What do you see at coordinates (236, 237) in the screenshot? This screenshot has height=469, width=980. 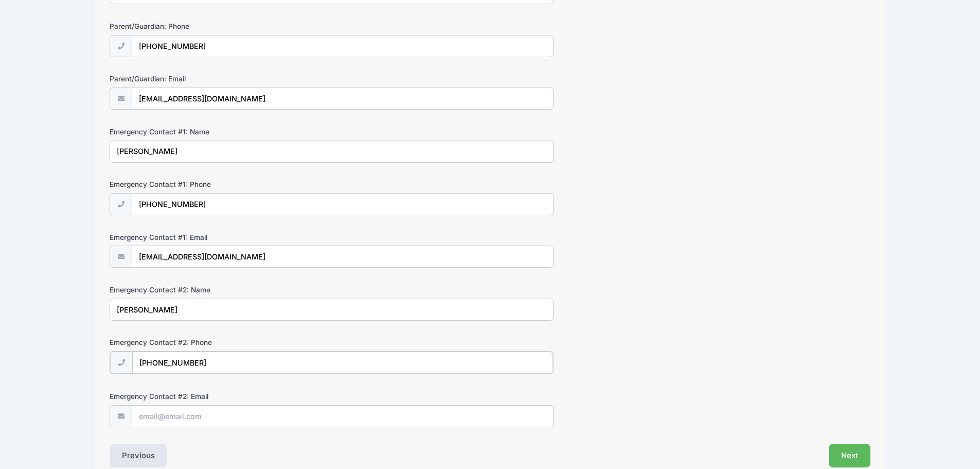 I see `label: Emergency Contact #1: Email` at bounding box center [236, 237].